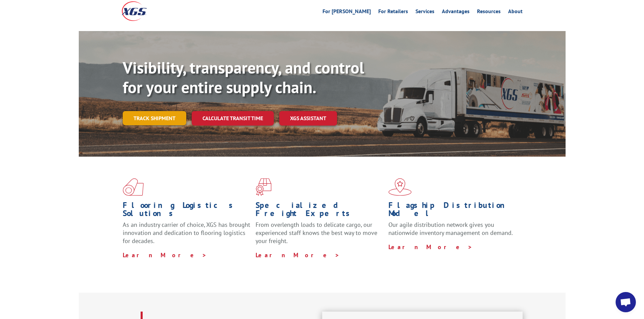 This screenshot has width=644, height=319. Describe the element at coordinates (425, 13) in the screenshot. I see `a: Services` at that location.